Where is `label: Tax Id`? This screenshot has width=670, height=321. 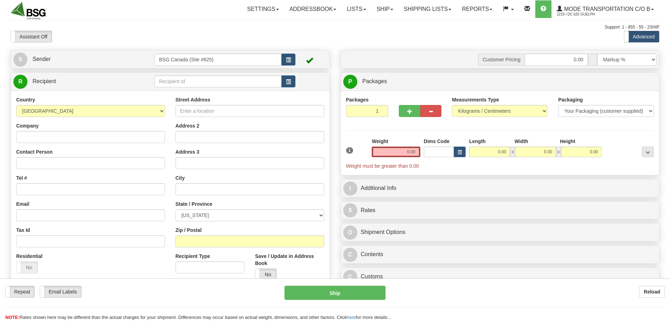
label: Tax Id is located at coordinates (23, 230).